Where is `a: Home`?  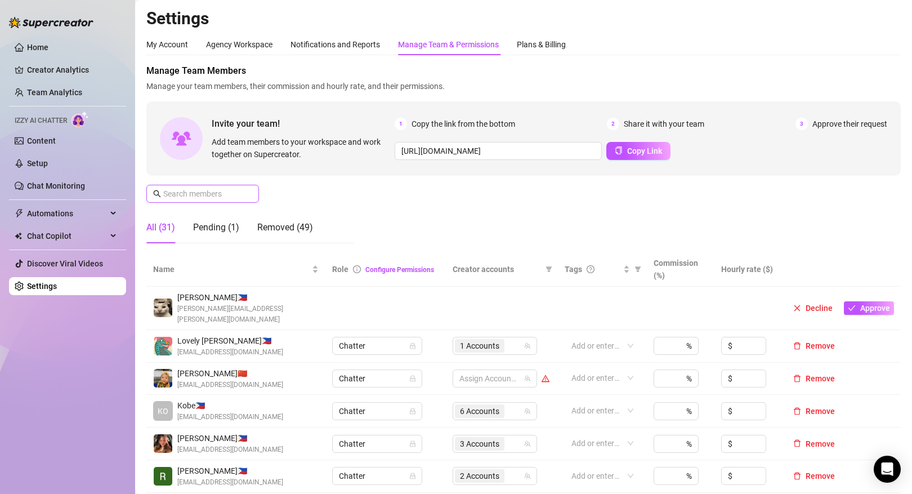
a: Home is located at coordinates (38, 47).